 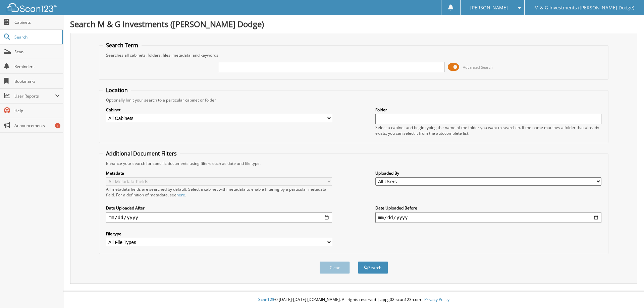 I want to click on div: Searches all cabinets, folders, files, metadata, and keywords, so click(x=354, y=55).